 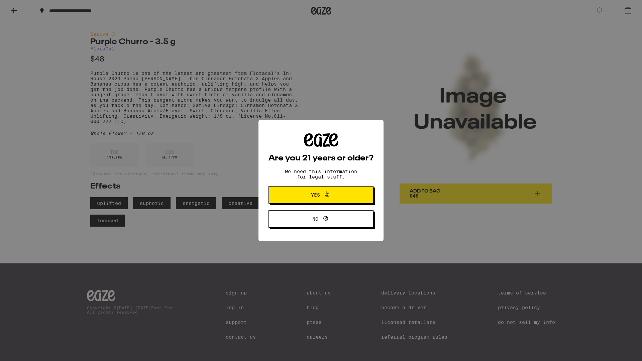 I want to click on span: No, so click(x=315, y=219).